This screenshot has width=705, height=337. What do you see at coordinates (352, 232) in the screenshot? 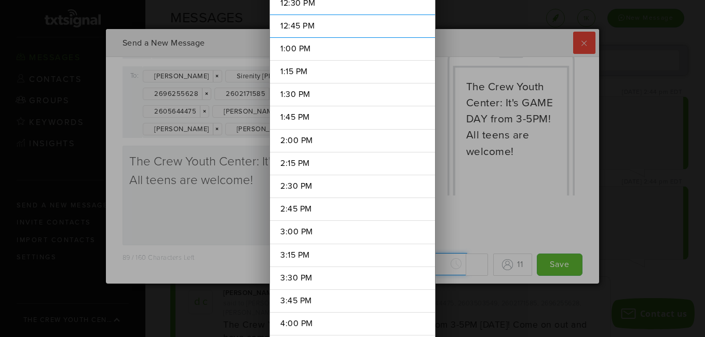
I see `li: 3:00 PM` at bounding box center [352, 232].